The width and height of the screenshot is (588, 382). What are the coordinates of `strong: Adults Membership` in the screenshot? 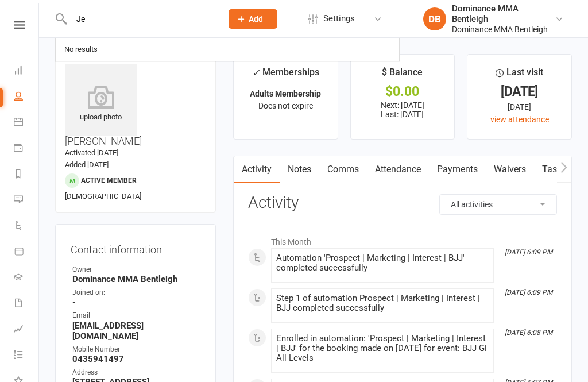 It's located at (285, 94).